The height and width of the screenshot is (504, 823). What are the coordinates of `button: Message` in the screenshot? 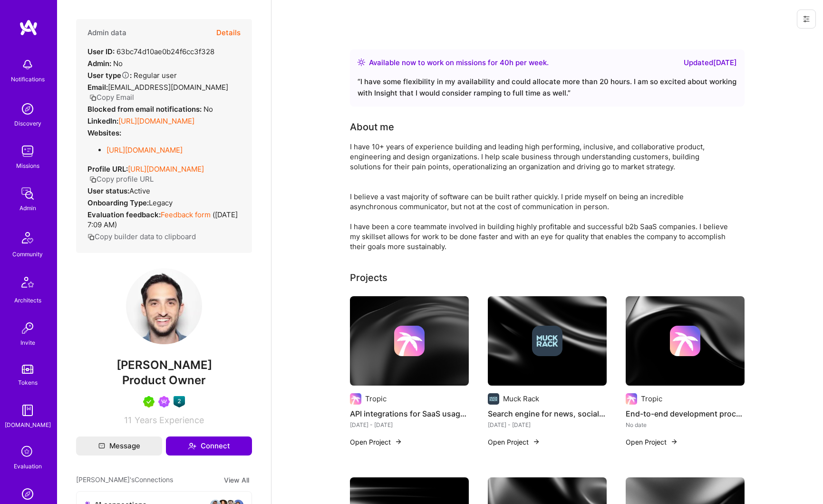 It's located at (119, 446).